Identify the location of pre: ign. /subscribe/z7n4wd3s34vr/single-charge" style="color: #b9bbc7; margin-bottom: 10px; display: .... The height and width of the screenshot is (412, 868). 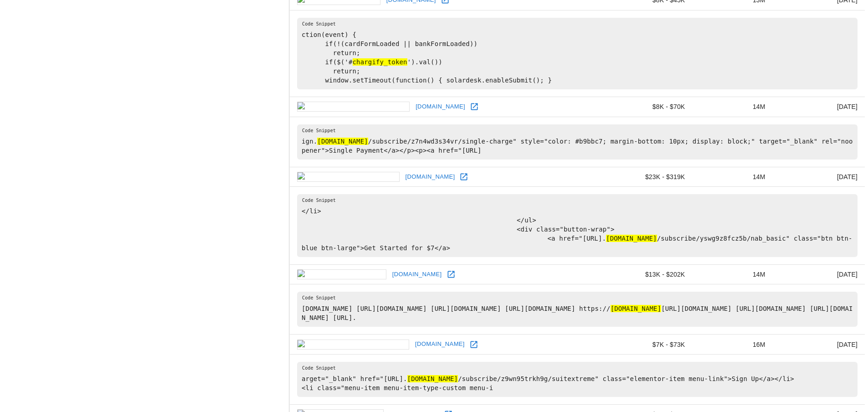
(577, 142).